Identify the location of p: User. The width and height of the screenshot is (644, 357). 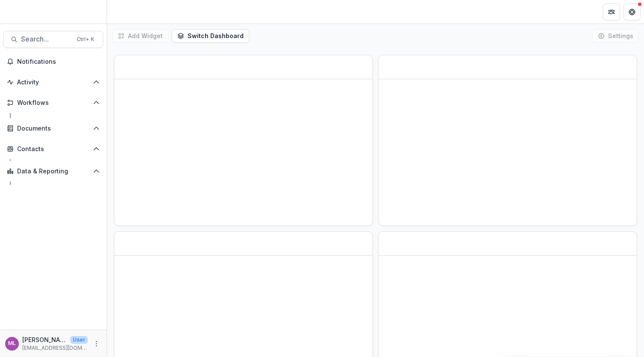
(79, 340).